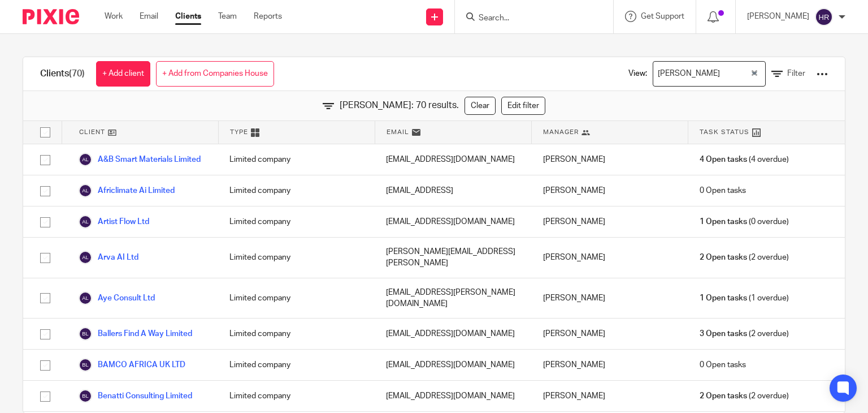 The width and height of the screenshot is (868, 413). What do you see at coordinates (215, 74) in the screenshot?
I see `a: + Add from Companies House` at bounding box center [215, 74].